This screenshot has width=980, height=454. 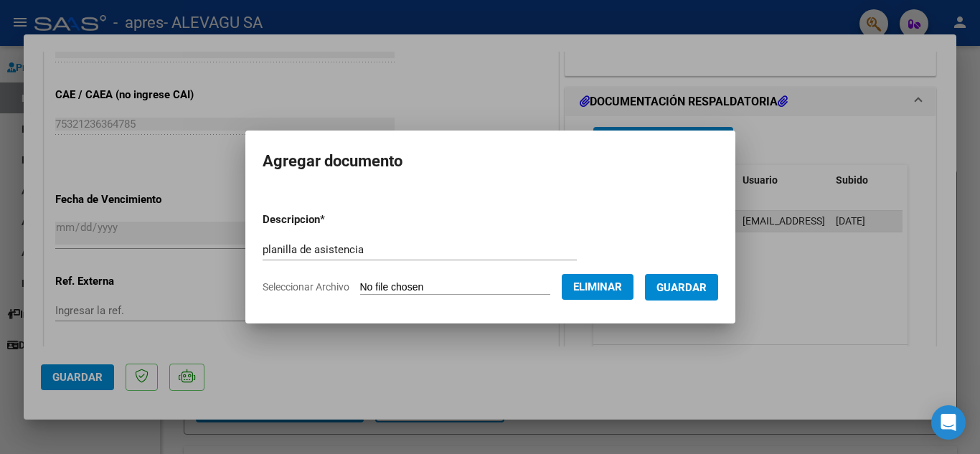 I want to click on span: Seleccionar Archivo, so click(x=306, y=287).